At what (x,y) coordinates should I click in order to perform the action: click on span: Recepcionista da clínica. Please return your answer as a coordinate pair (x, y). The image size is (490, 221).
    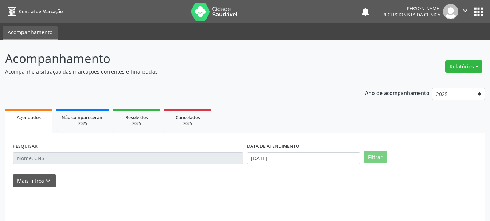
    Looking at the image, I should click on (411, 15).